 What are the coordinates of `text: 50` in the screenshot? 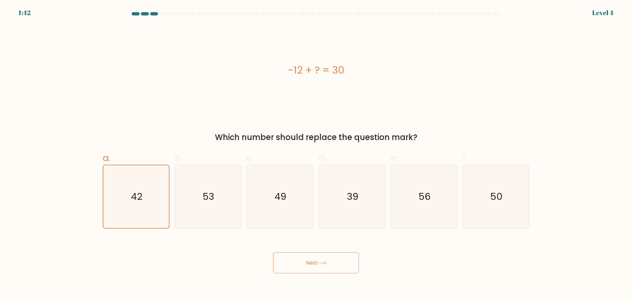 It's located at (496, 197).